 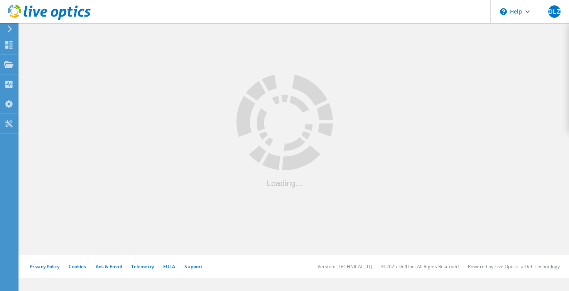 I want to click on a: Support, so click(x=193, y=266).